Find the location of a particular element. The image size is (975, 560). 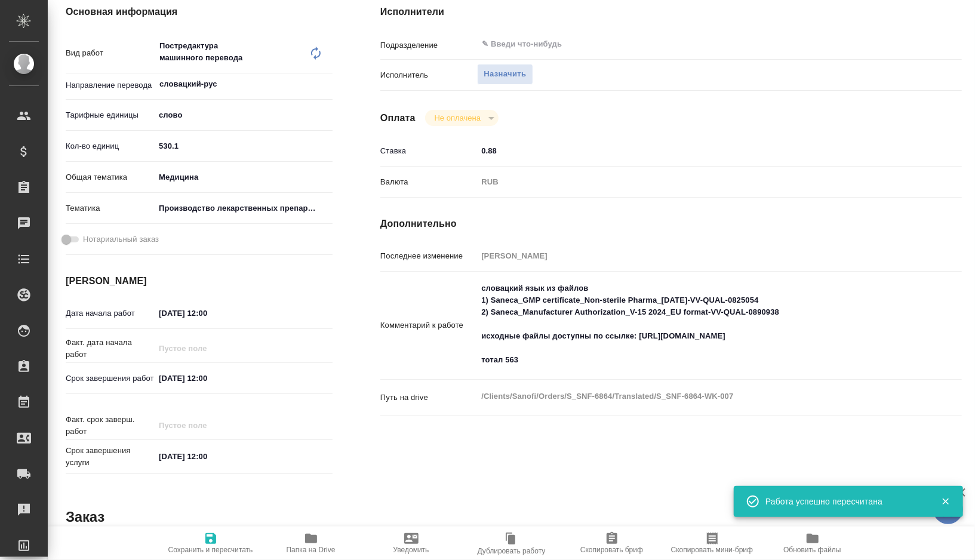

p: Последнее изменение is located at coordinates (429, 256).